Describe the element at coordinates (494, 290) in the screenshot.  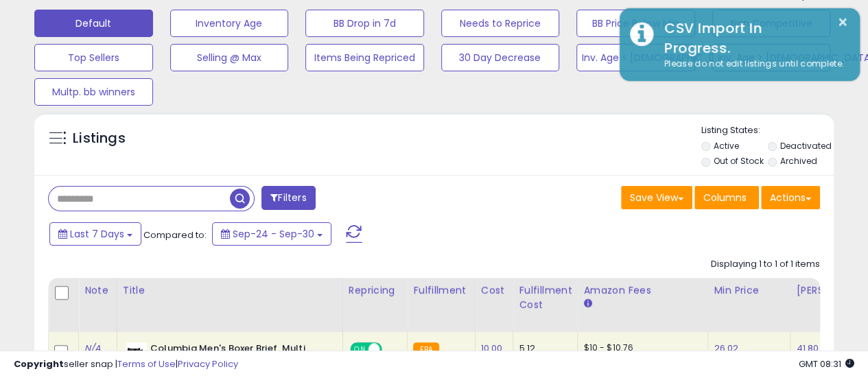
I see `div: Cost` at that location.